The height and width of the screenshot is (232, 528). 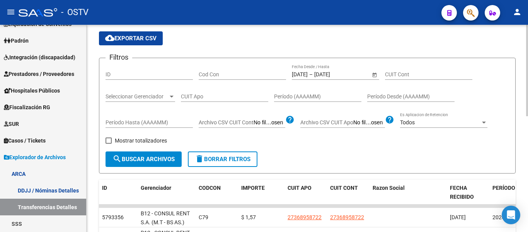 I want to click on span: C79, so click(x=203, y=217).